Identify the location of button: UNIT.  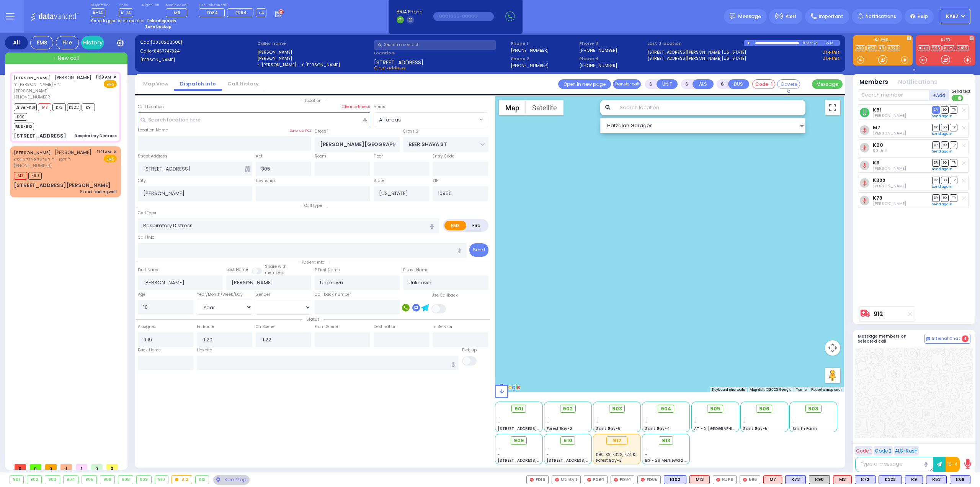
(667, 84).